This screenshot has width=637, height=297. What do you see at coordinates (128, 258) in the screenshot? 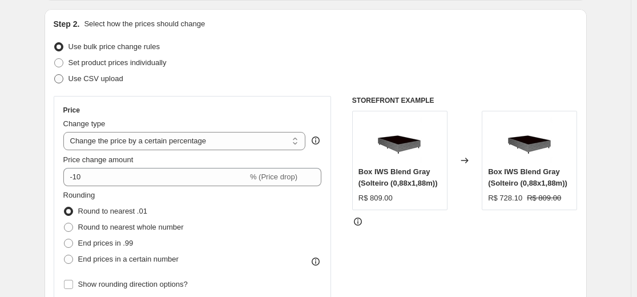
I see `span: End prices in a certain number` at bounding box center [128, 258].